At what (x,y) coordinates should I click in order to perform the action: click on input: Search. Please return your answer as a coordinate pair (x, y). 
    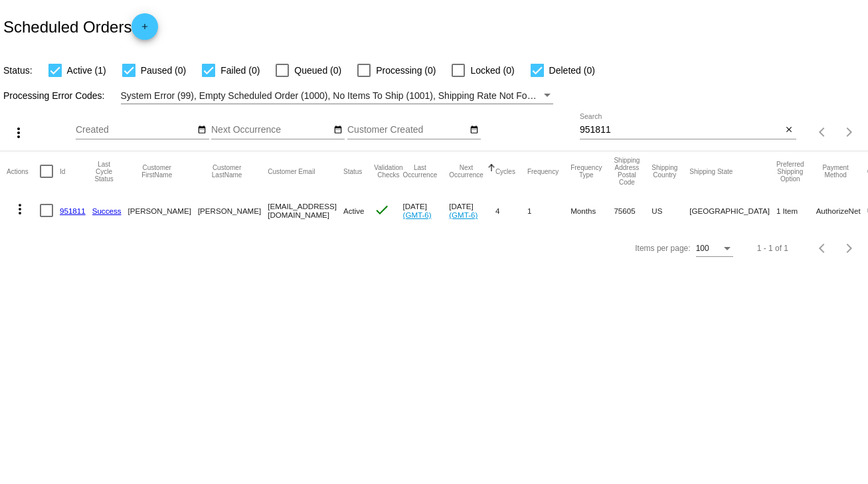
    Looking at the image, I should click on (681, 130).